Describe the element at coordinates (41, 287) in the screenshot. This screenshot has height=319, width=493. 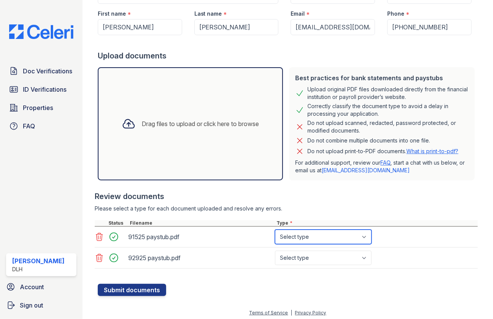
I see `a: Account` at that location.